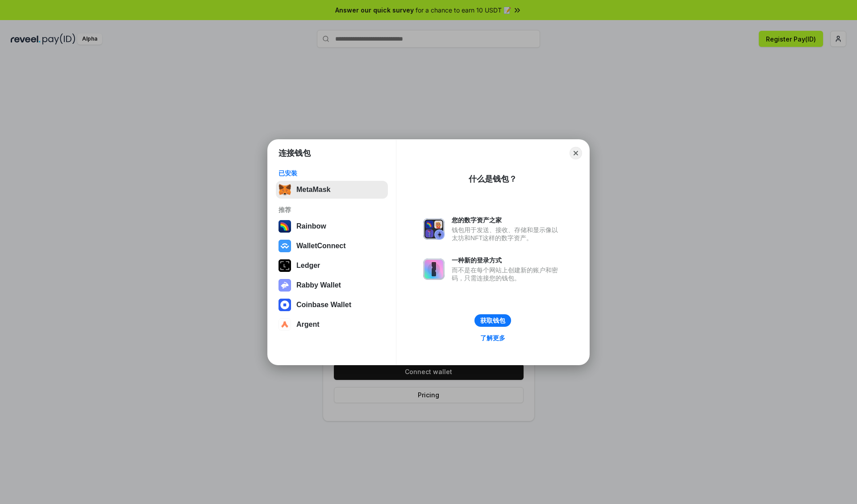  Describe the element at coordinates (331, 246) in the screenshot. I see `button: WalletConnect` at that location.